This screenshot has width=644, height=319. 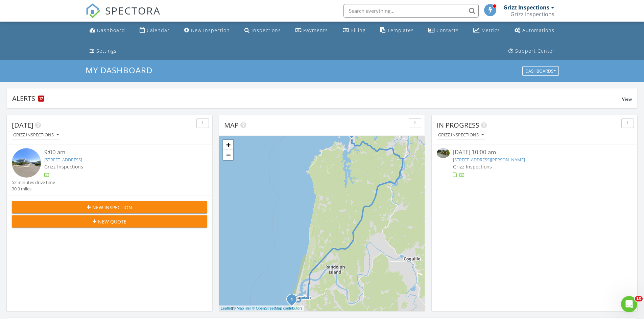 I want to click on img: The Best Home Inspection Software - Spectora, so click(x=93, y=11).